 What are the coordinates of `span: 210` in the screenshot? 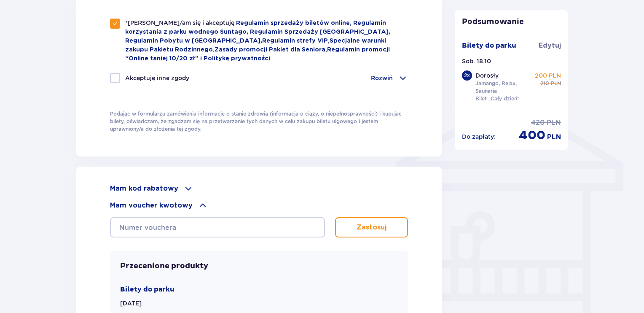 It's located at (545, 84).